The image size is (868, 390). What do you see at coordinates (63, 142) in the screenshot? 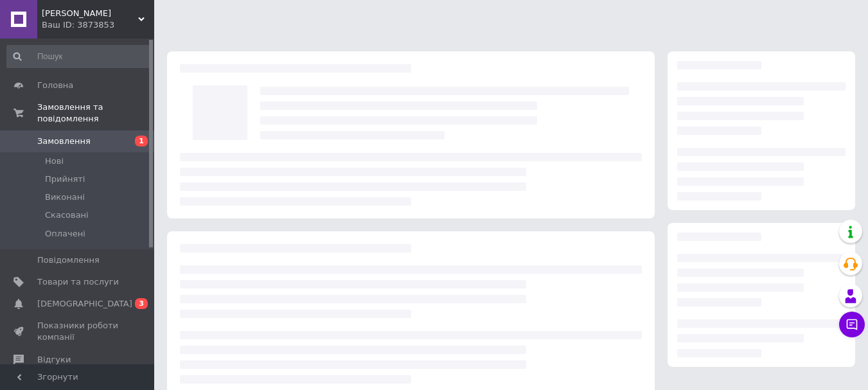
I see `span: Замовлення` at bounding box center [63, 142].